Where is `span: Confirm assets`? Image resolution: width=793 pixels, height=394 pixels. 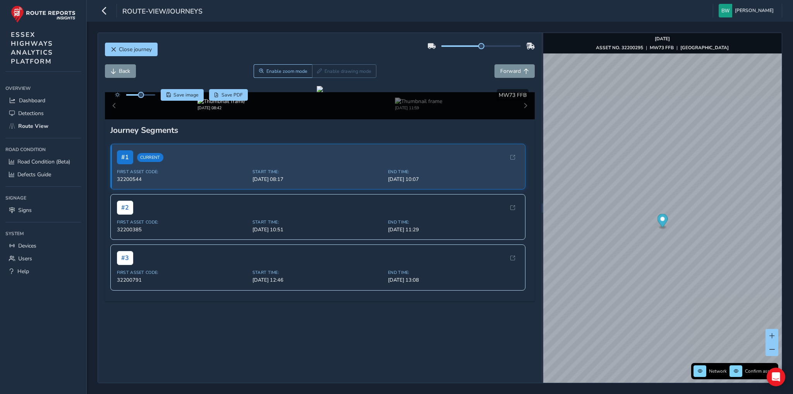 span: Confirm assets is located at coordinates (760, 371).